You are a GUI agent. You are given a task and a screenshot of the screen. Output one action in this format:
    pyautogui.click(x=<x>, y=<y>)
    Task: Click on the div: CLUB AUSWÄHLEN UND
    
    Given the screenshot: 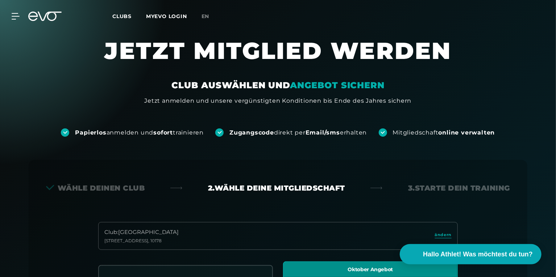 What is the action you would take?
    pyautogui.click(x=277, y=85)
    